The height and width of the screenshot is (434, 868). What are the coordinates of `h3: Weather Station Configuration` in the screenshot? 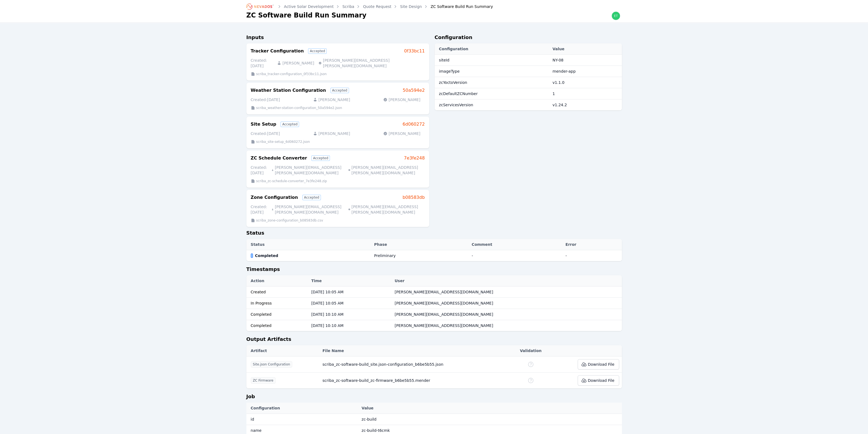 It's located at (288, 90).